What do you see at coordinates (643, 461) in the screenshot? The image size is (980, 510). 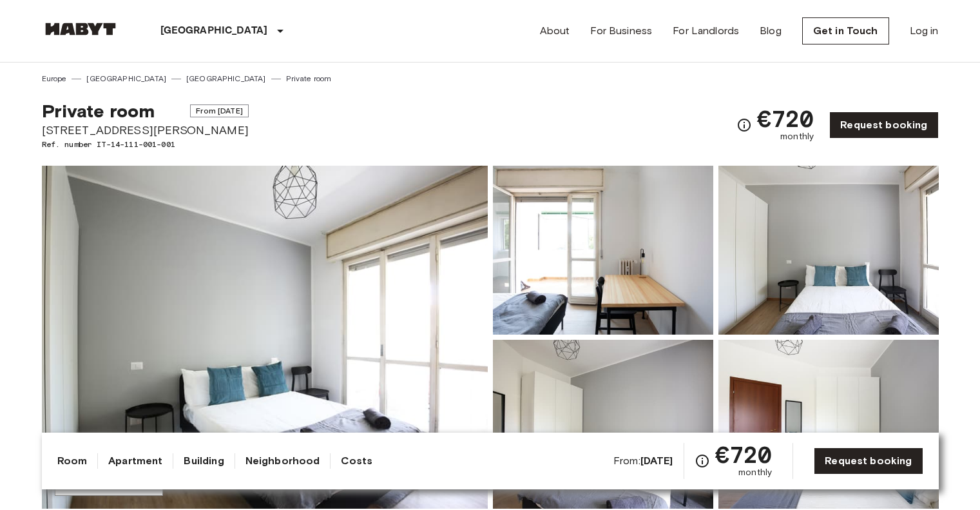 I see `span: From:` at bounding box center [643, 461].